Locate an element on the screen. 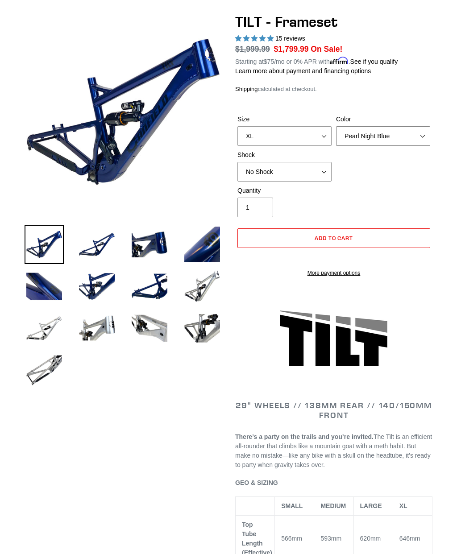 The width and height of the screenshot is (457, 554). button: Add to cart is located at coordinates (334, 239).